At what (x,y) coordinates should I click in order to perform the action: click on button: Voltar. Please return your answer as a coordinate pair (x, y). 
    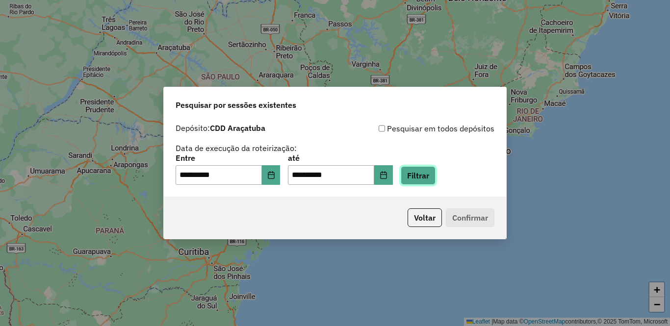
    Looking at the image, I should click on (425, 218).